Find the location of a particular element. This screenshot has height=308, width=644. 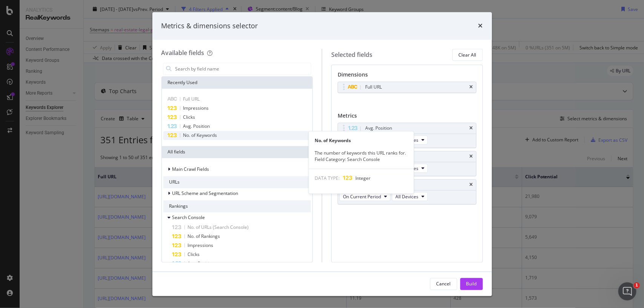

span: All Devices is located at coordinates (407, 196).